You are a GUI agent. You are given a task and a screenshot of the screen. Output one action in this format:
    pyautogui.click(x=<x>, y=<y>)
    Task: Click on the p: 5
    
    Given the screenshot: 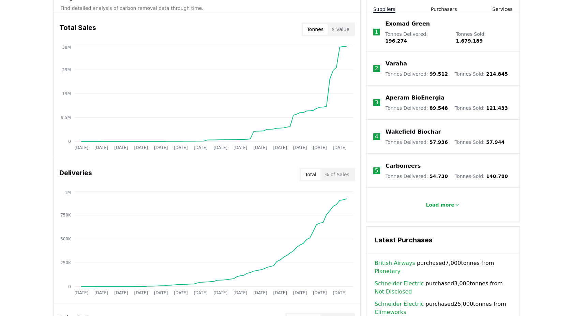 What is the action you would take?
    pyautogui.click(x=376, y=171)
    